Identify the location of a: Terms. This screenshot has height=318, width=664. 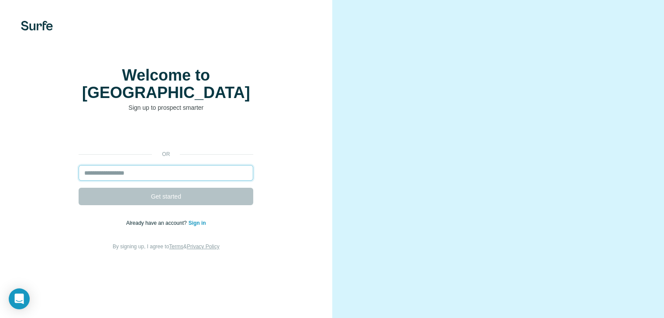
(176, 247).